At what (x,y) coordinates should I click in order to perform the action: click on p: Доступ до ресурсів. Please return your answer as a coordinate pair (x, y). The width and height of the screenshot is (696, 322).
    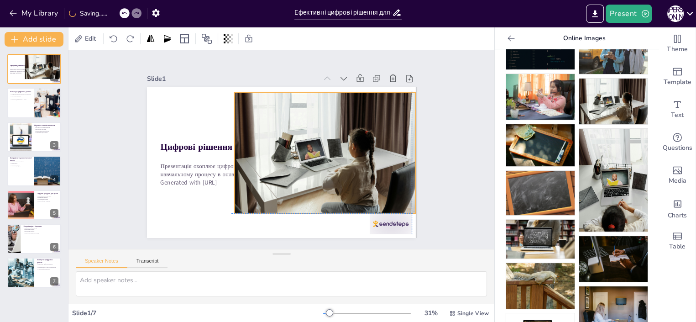
    Looking at the image, I should click on (46, 129).